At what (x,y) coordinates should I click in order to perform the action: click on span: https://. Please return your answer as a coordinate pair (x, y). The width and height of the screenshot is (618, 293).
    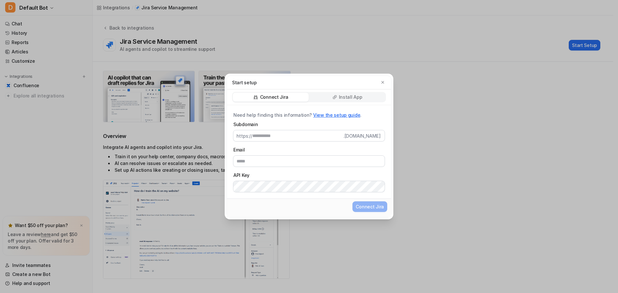
    Looking at the image, I should click on (243, 136).